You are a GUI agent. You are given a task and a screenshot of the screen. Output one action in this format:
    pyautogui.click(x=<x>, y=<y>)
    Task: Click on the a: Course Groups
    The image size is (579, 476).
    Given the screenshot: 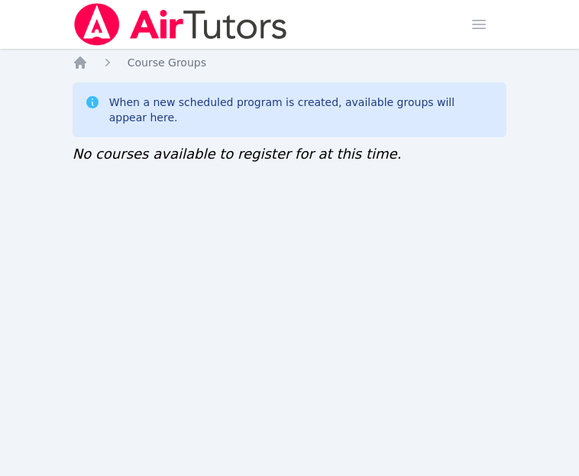 What is the action you would take?
    pyautogui.click(x=166, y=63)
    